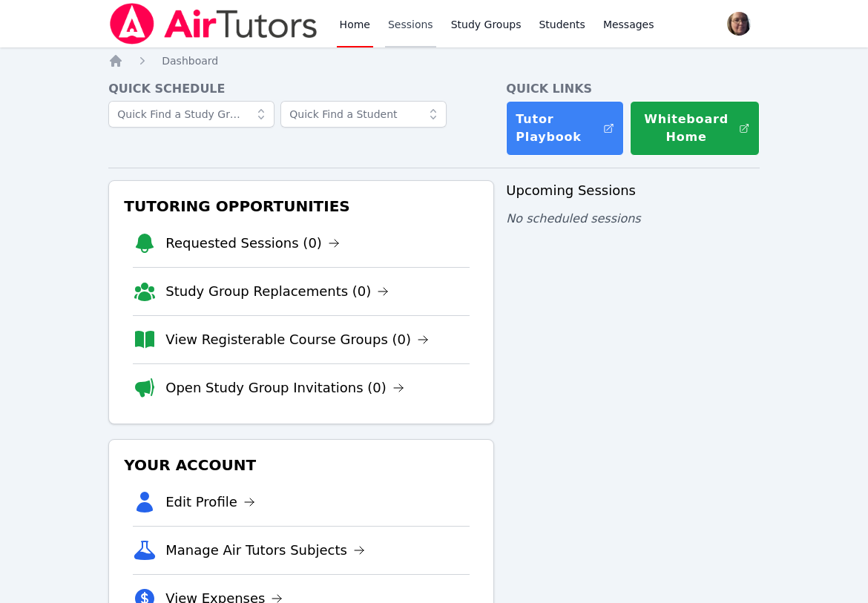 The image size is (868, 603). What do you see at coordinates (276, 292) in the screenshot?
I see `a: Study Group Replacements (0)` at bounding box center [276, 292].